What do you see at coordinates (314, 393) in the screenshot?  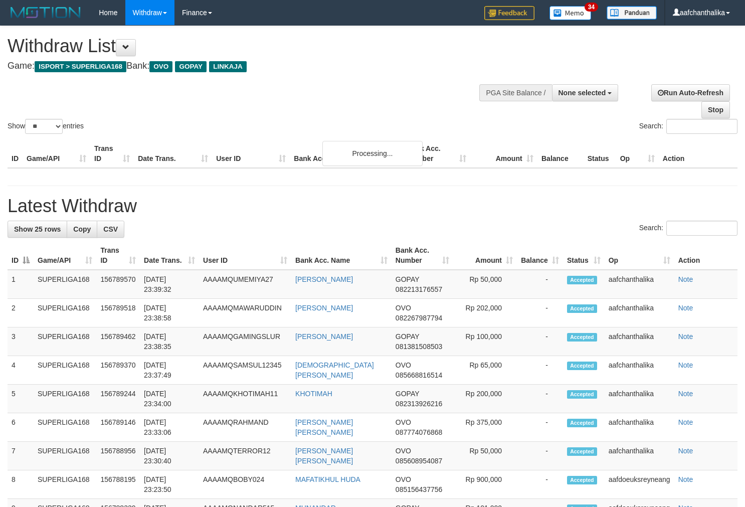 I see `a: KHOTIMAH` at bounding box center [314, 393].